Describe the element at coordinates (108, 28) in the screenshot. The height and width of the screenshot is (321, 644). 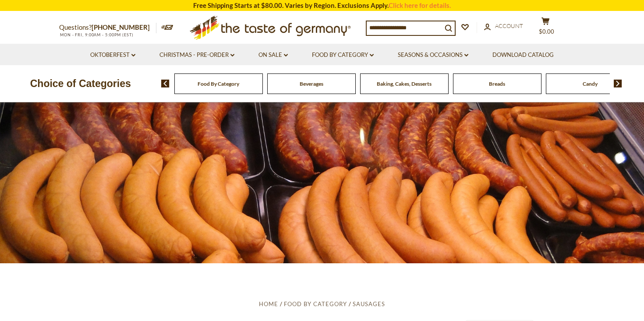
I see `p: Questions?` at that location.